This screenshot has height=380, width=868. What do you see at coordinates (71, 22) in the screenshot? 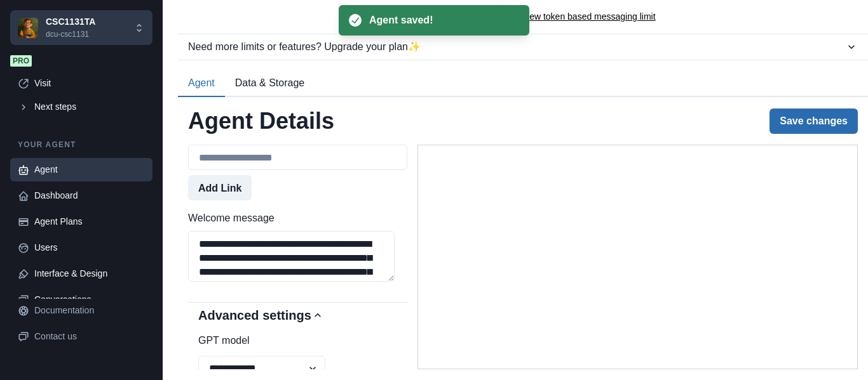
I see `p: CSC1131TA` at bounding box center [71, 22].